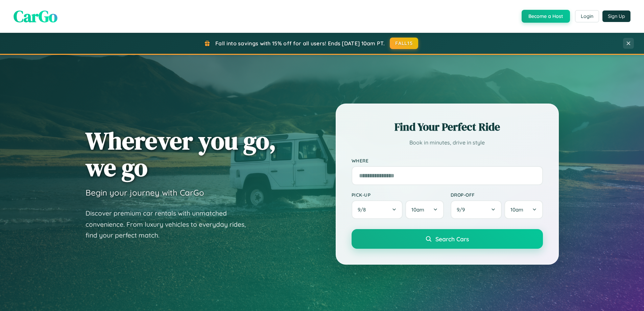  What do you see at coordinates (36, 16) in the screenshot?
I see `span: CarGo` at bounding box center [36, 16].